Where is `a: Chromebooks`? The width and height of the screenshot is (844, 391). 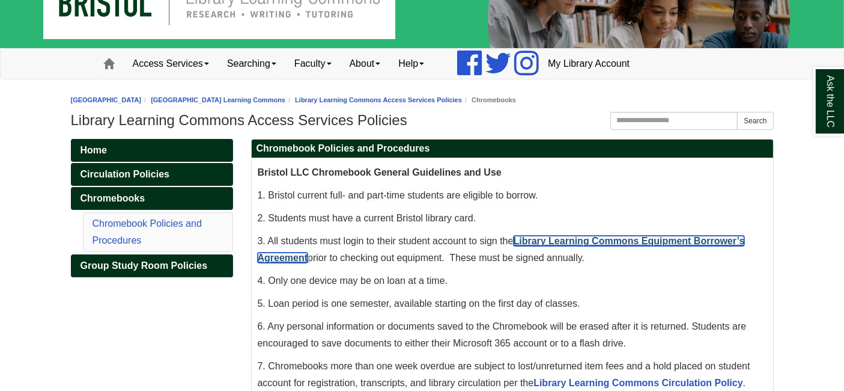 a: Chromebooks is located at coordinates (152, 198).